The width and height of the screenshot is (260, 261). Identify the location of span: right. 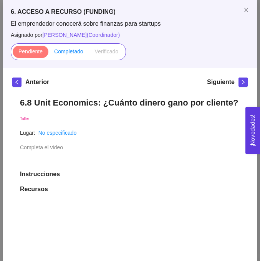
(243, 82).